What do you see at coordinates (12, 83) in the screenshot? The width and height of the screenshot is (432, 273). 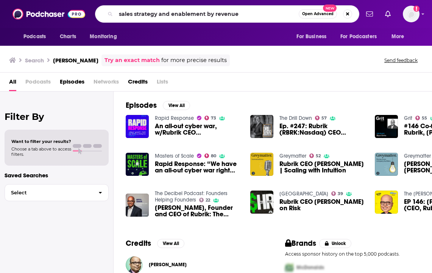 I see `a: All` at bounding box center [12, 83].